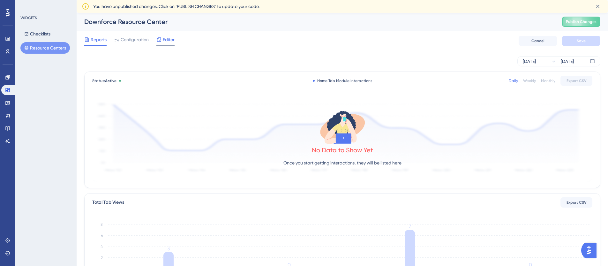 The width and height of the screenshot is (608, 266). What do you see at coordinates (111, 81) in the screenshot?
I see `span: Active` at bounding box center [111, 81].